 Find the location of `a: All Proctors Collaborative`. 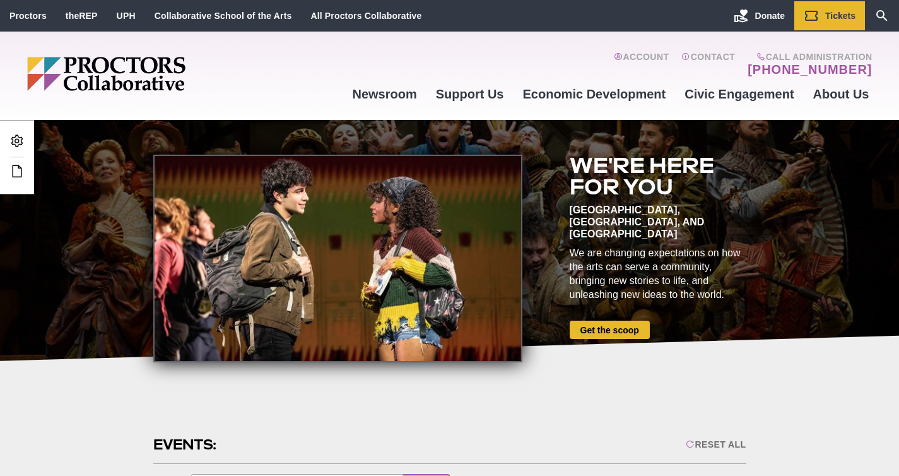

a: All Proctors Collaborative is located at coordinates (366, 16).